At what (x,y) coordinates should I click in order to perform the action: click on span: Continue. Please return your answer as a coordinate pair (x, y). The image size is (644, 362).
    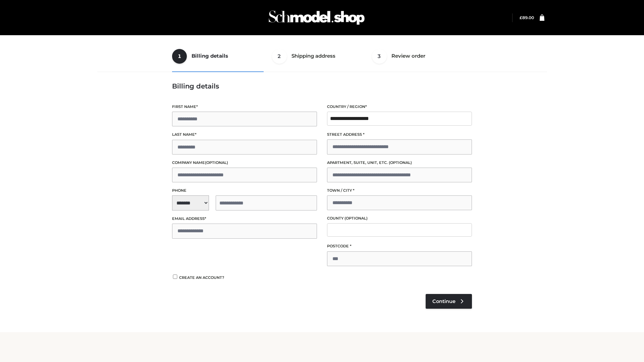
    Looking at the image, I should click on (444, 301).